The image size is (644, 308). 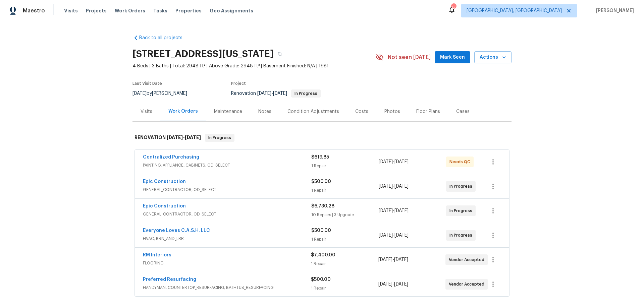 What do you see at coordinates (453, 57) in the screenshot?
I see `button: Mark Seen` at bounding box center [453, 57].